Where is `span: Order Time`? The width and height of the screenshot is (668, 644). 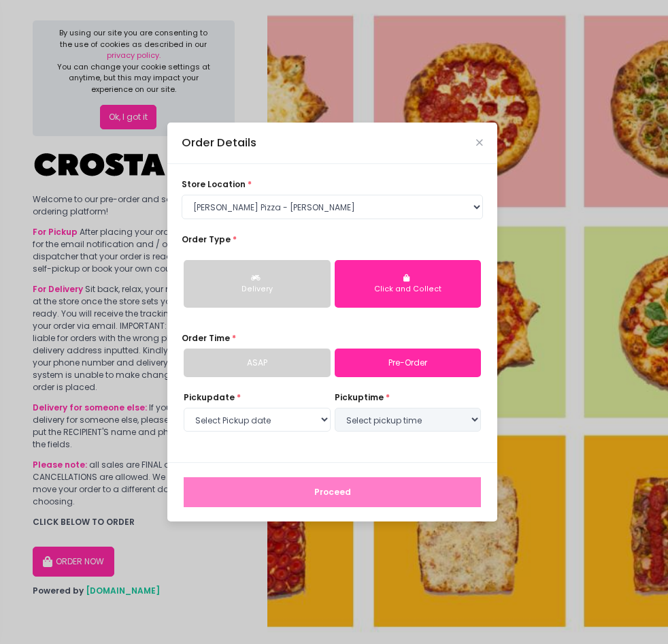 span: Order Time is located at coordinates (205, 337).